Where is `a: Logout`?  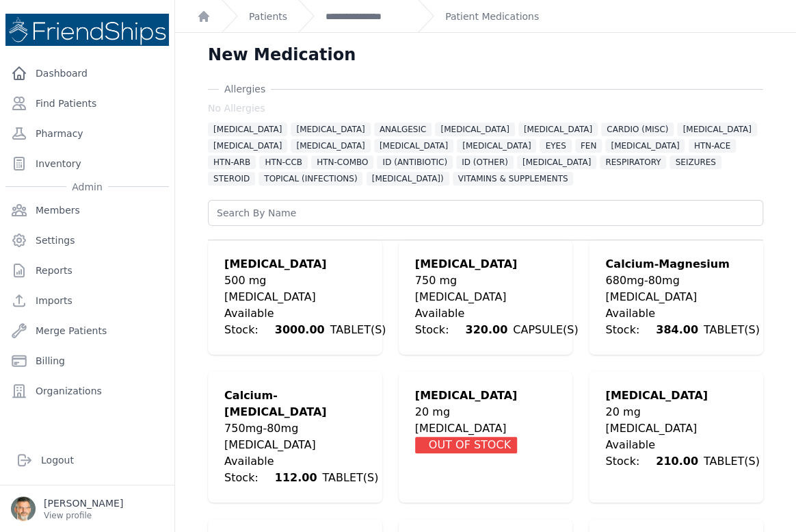 a: Logout is located at coordinates (87, 460).